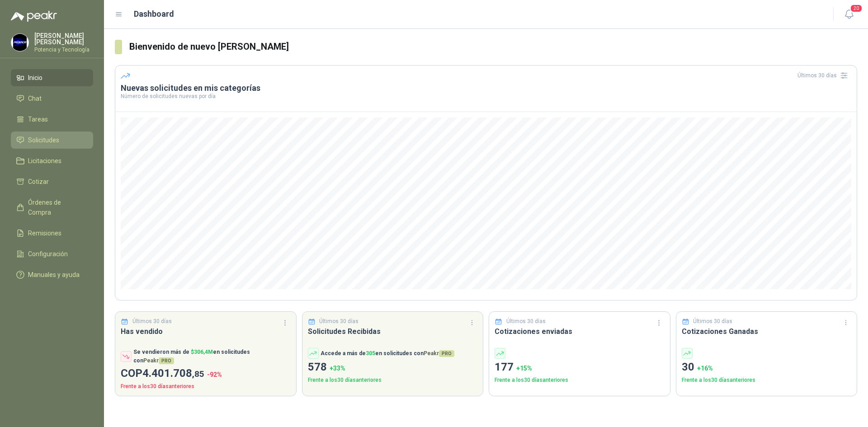 This screenshot has height=427, width=868. Describe the element at coordinates (52, 140) in the screenshot. I see `a: Solicitudes` at that location.